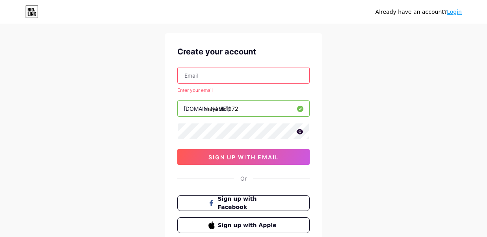 The width and height of the screenshot is (487, 237). I want to click on span: Sign up with Apple, so click(248, 225).